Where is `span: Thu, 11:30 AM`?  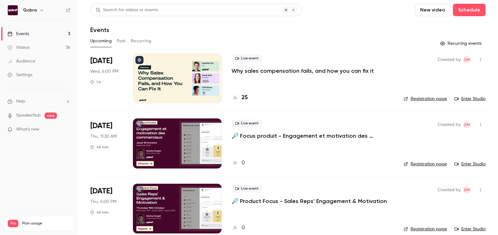
span: Thu, 11:30 AM is located at coordinates (103, 137).